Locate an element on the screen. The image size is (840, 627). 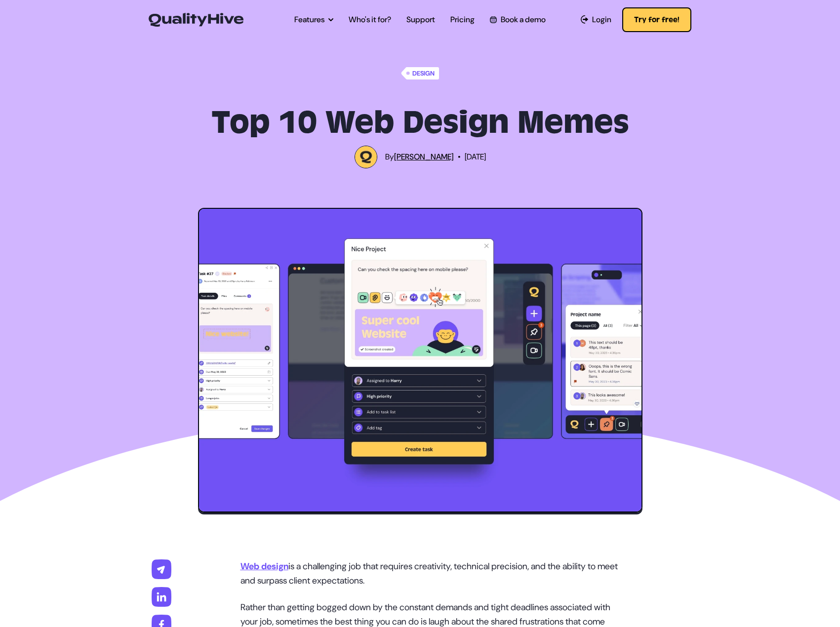
span: By is located at coordinates (419, 157).